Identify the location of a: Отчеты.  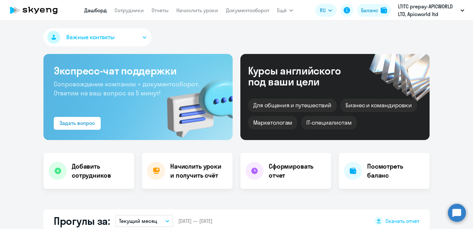
(160, 10).